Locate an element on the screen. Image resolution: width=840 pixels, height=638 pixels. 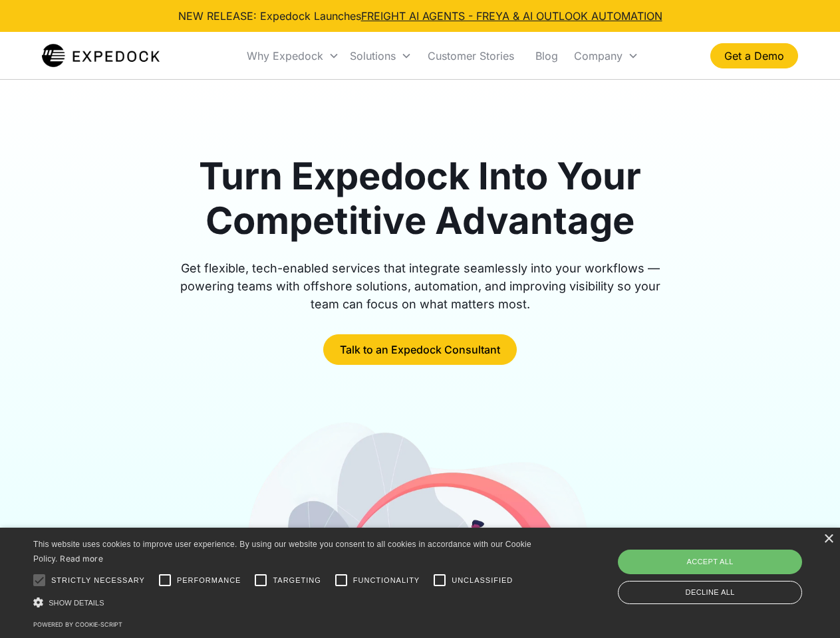
span: Strictly necessary is located at coordinates (98, 581).